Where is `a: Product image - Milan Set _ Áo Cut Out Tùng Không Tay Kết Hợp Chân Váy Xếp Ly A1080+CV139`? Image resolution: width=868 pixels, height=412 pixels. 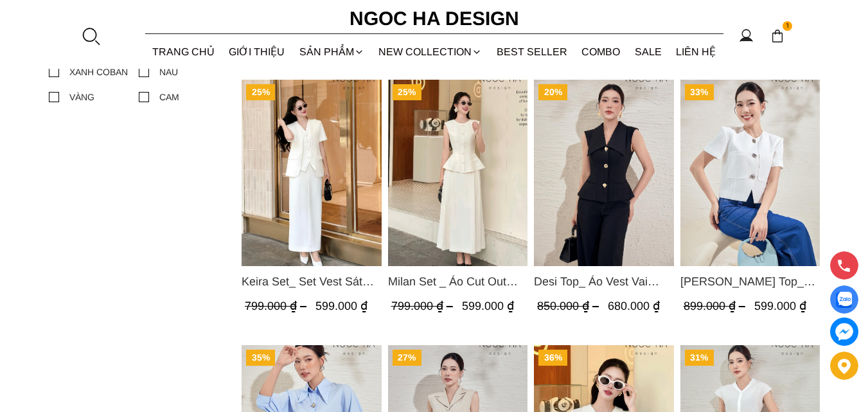
a: Product image - Milan Set _ Áo Cut Out Tùng Không Tay Kết Hợp Chân Váy Xếp Ly A1080+CV139 is located at coordinates (457, 173).